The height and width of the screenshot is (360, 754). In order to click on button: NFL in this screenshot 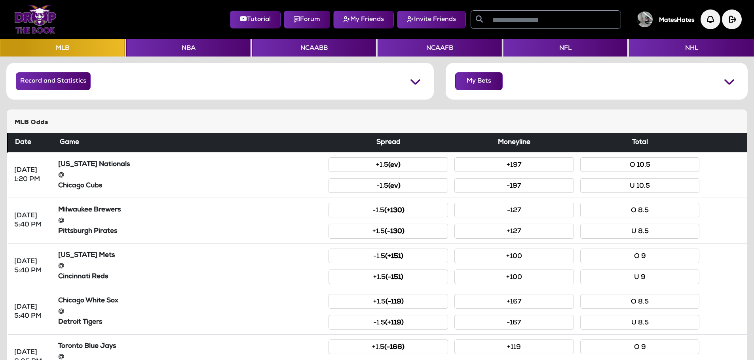, I will do `click(565, 47)`.